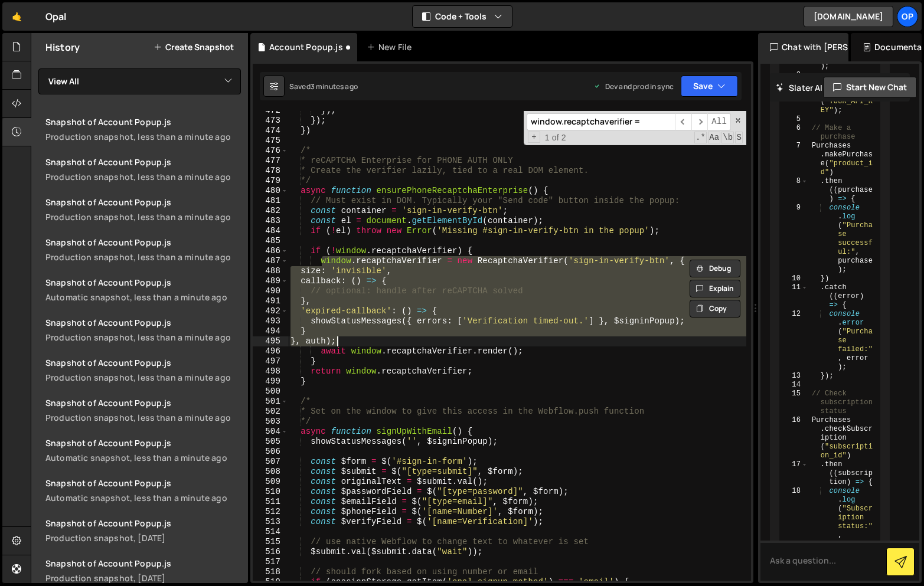 The width and height of the screenshot is (924, 586). What do you see at coordinates (271, 351) in the screenshot?
I see `div: 496` at bounding box center [271, 351].